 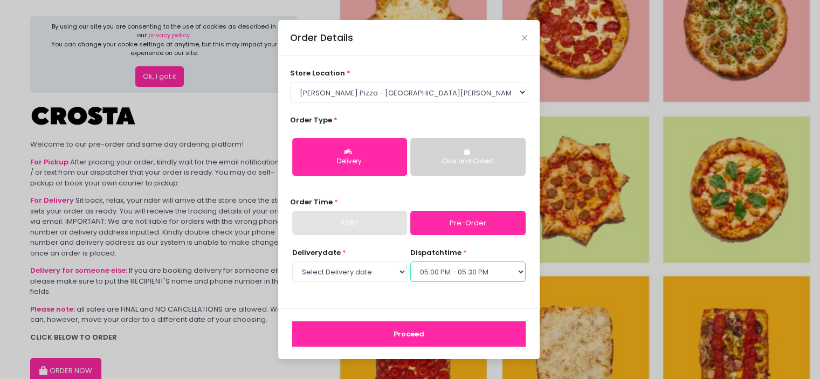 I want to click on span: Order Type, so click(x=311, y=120).